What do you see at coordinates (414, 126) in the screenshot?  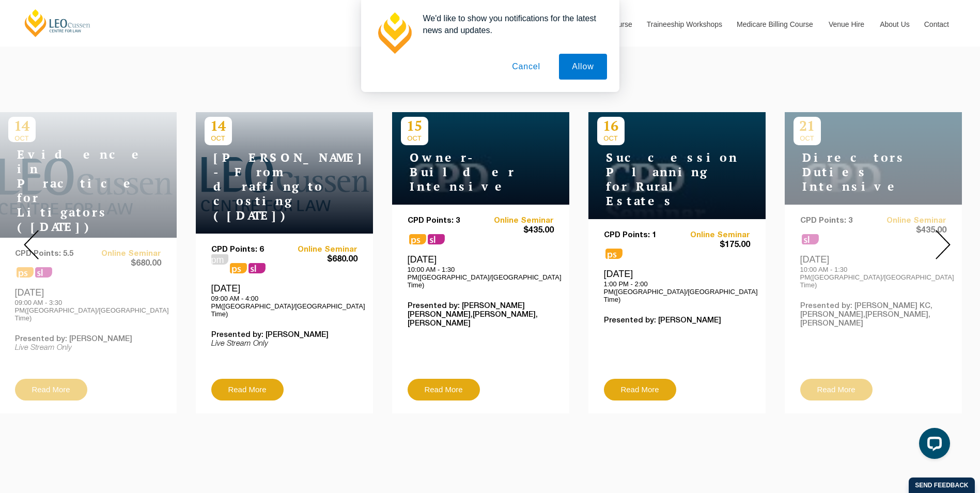 I see `p: 15` at bounding box center [414, 126].